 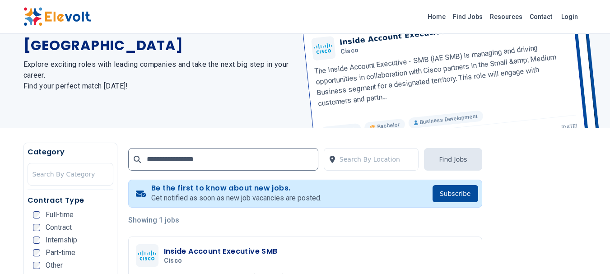 What do you see at coordinates (59, 228) in the screenshot?
I see `span: Contract` at bounding box center [59, 228].